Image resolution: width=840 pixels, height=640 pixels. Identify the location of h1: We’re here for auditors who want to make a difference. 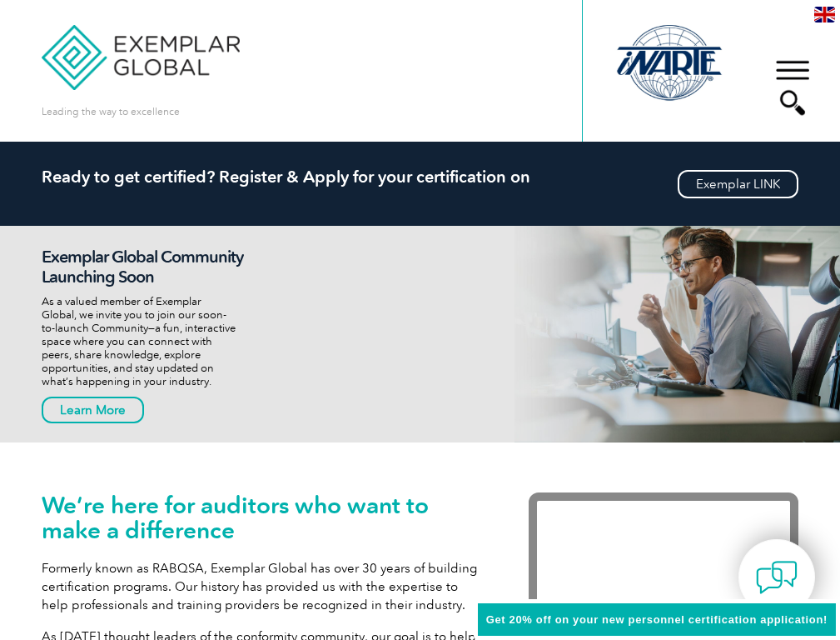
(260, 517).